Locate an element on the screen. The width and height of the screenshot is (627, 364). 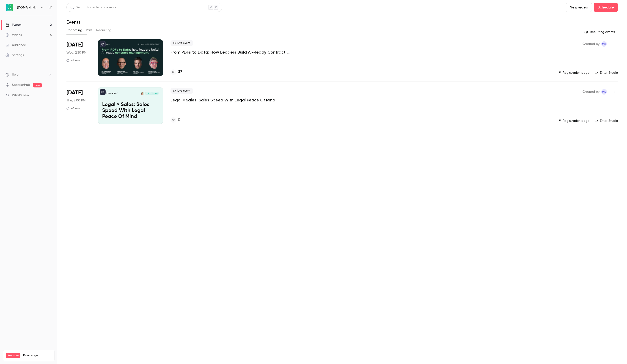
span: What's new is located at coordinates (20, 95).